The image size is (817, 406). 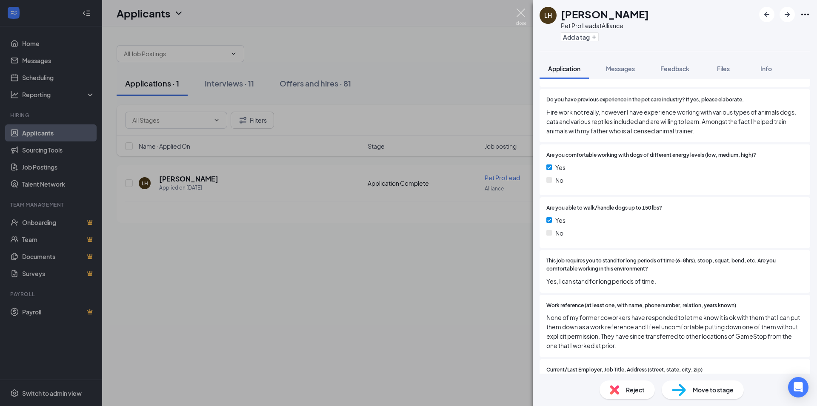 What do you see at coordinates (605, 26) in the screenshot?
I see `div: Pet Pro Lead at Alliance` at bounding box center [605, 26].